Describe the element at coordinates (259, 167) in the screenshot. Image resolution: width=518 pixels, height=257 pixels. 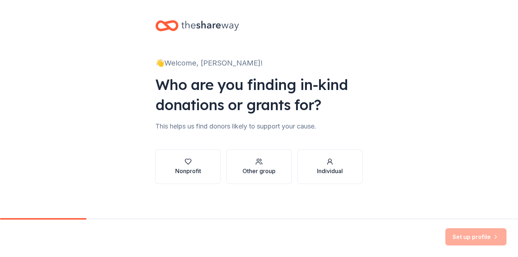
I see `button: Other group` at that location.